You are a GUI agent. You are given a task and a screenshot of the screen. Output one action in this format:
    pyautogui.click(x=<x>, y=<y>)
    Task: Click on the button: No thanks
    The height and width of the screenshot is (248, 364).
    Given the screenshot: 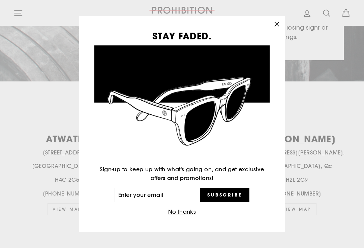 What is the action you would take?
    pyautogui.click(x=182, y=212)
    